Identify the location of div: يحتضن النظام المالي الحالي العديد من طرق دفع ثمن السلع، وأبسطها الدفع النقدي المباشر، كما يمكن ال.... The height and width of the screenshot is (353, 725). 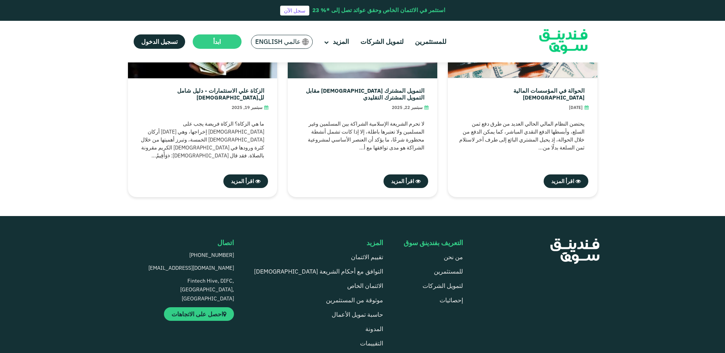
(522, 139).